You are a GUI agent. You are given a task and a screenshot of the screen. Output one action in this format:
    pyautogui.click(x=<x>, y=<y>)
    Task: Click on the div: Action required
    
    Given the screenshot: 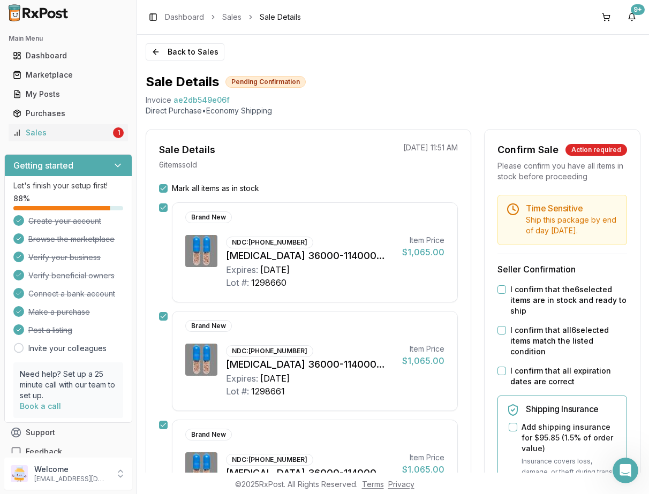 What is the action you would take?
    pyautogui.click(x=596, y=150)
    